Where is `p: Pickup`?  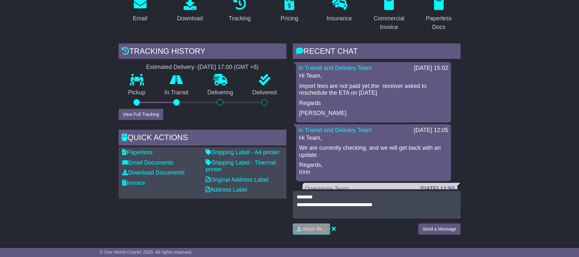 p: Pickup is located at coordinates (137, 93).